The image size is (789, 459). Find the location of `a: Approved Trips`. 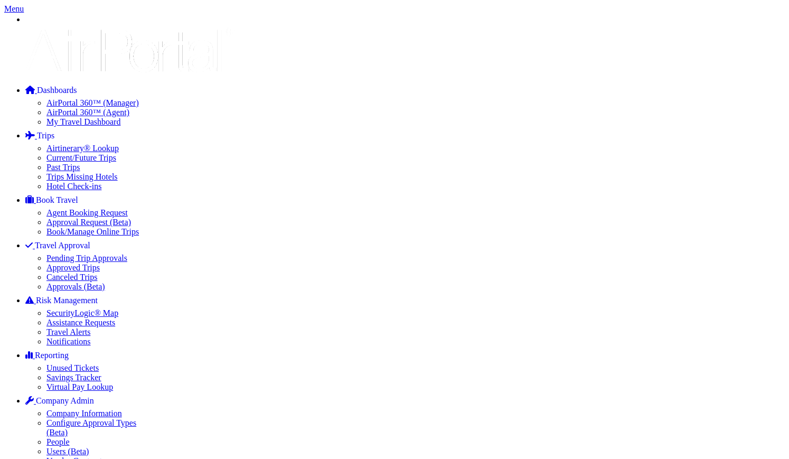

a: Approved Trips is located at coordinates (73, 267).